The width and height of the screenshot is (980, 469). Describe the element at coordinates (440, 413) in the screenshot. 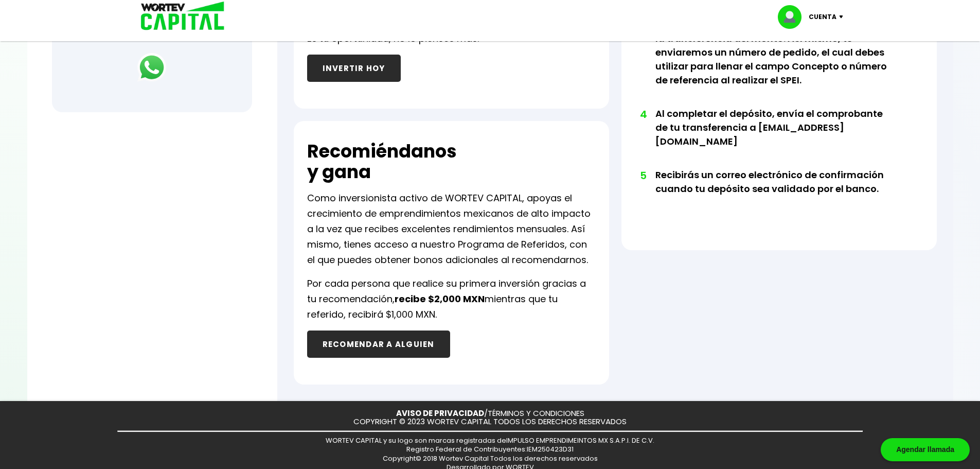

I see `a: AVISO DE PRIVACIDAD` at that location.